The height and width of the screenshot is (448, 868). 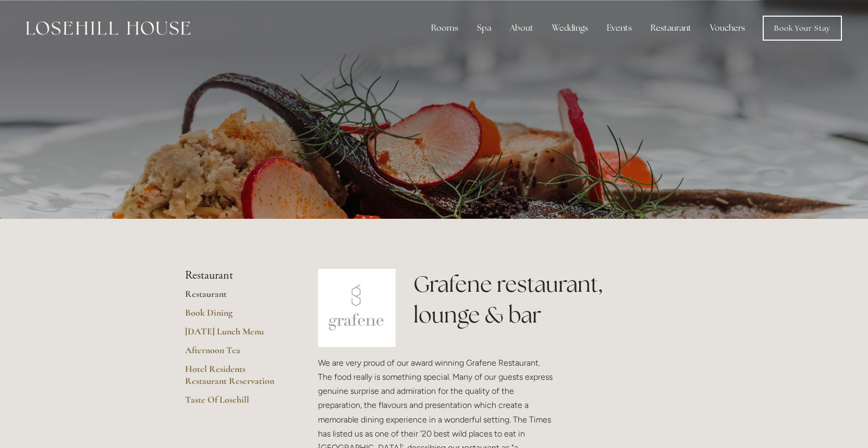 I want to click on a: Restaurant, so click(x=235, y=297).